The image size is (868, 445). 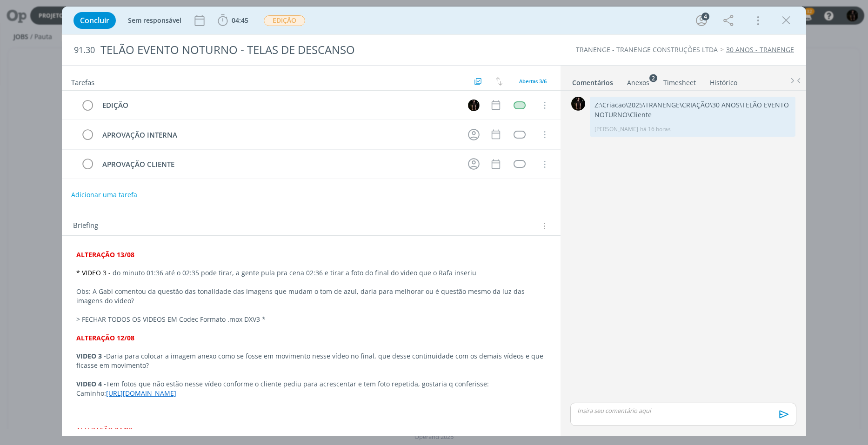 I want to click on p: Daria para colocar a imagem anexo como se fosse em movimento nesse vídeo no final, que desse cont..., so click(x=311, y=361).